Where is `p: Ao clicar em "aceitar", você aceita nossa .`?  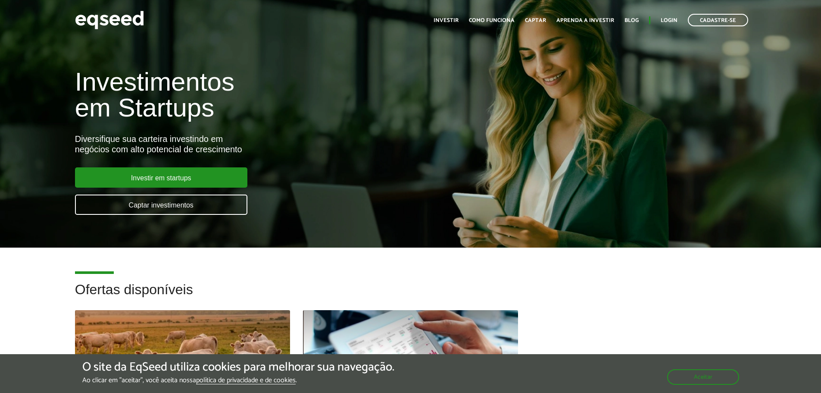
p: Ao clicar em "aceitar", você aceita nossa . is located at coordinates (238, 380).